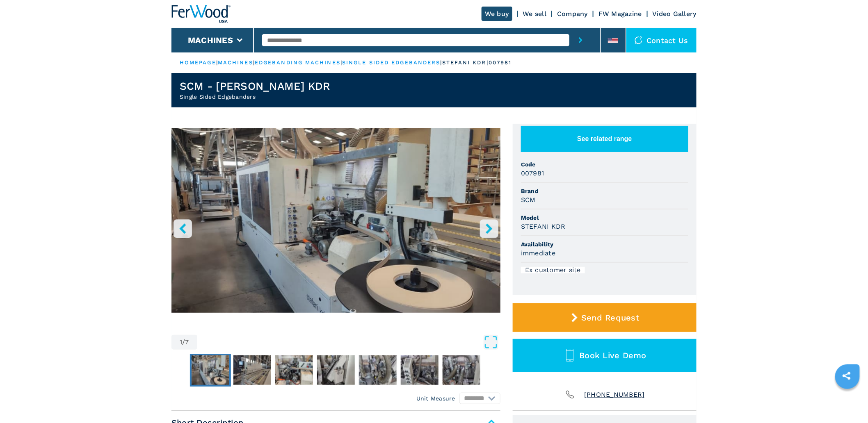 This screenshot has height=423, width=868. I want to click on a: Company, so click(572, 13).